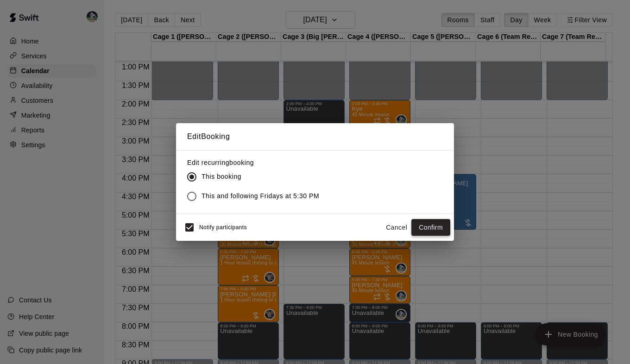 The image size is (630, 364). What do you see at coordinates (221, 176) in the screenshot?
I see `span: This booking` at bounding box center [221, 176].